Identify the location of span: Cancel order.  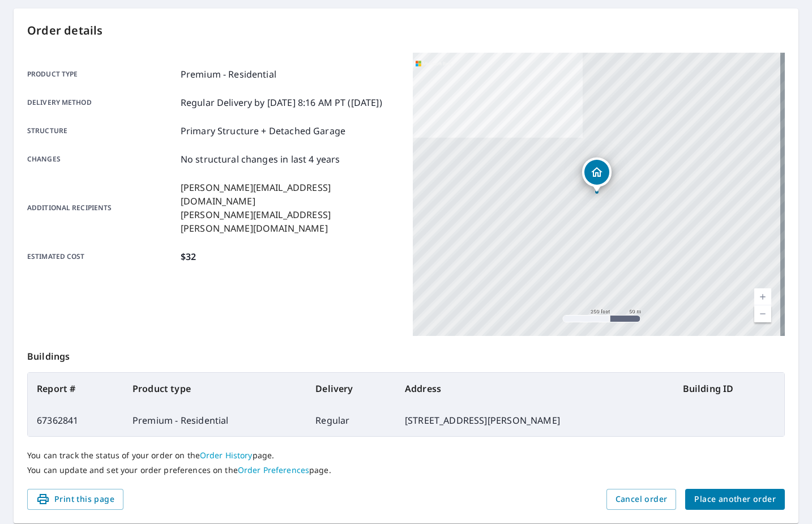
(642, 499).